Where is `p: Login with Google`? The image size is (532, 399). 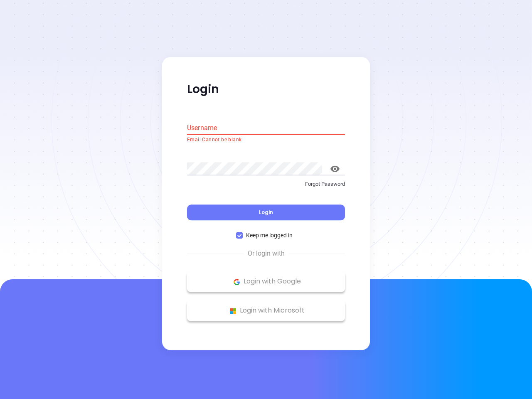 p: Login with Google is located at coordinates (266, 282).